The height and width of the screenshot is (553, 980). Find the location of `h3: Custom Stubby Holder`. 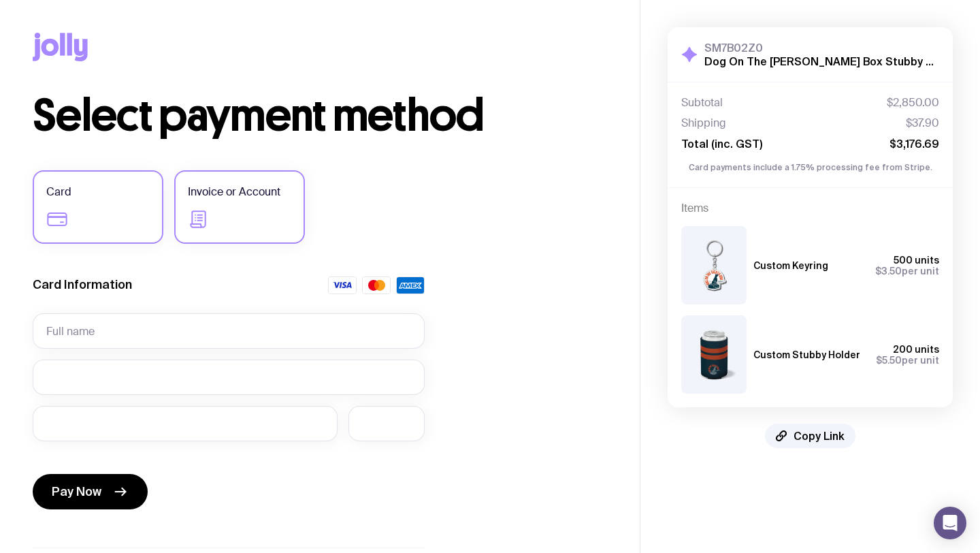

h3: Custom Stubby Holder is located at coordinates (807, 355).